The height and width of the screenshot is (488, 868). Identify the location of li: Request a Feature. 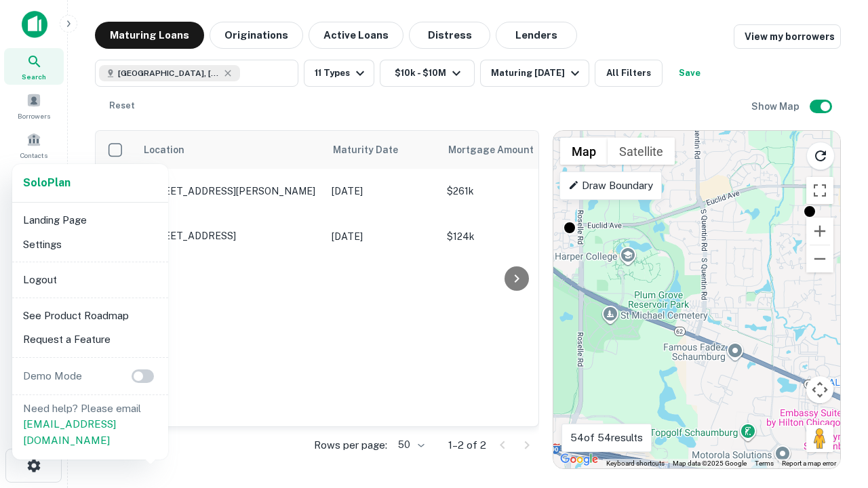
(90, 340).